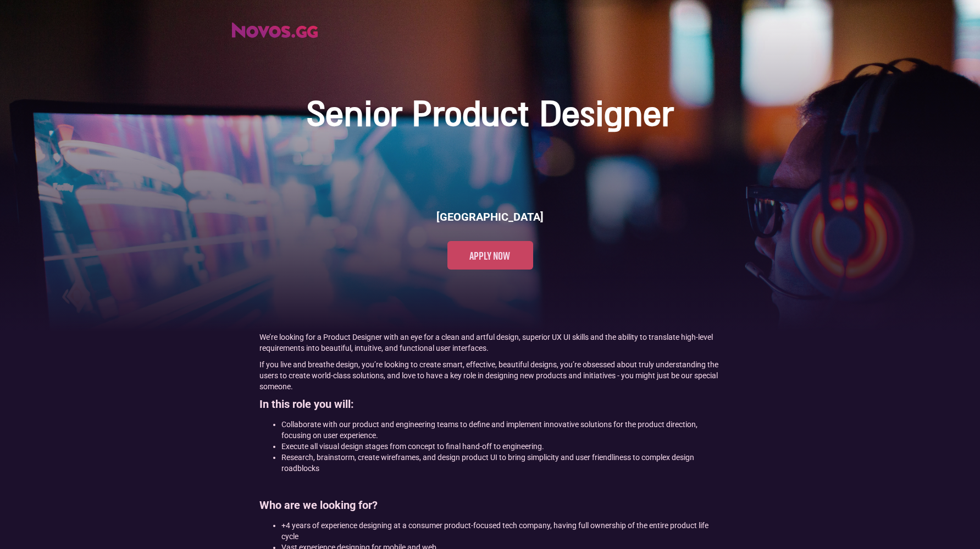 The width and height of the screenshot is (980, 549). What do you see at coordinates (306, 404) in the screenshot?
I see `strong: In this role you will:` at bounding box center [306, 404].